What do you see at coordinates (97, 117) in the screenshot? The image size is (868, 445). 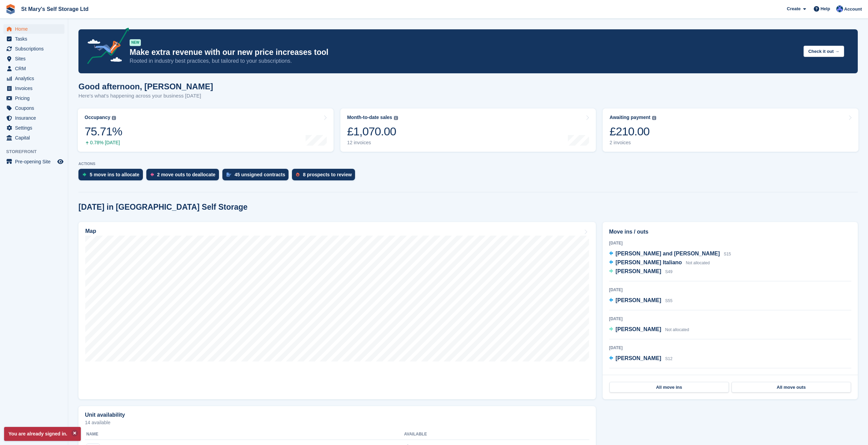 I see `div: Occupancy` at bounding box center [97, 117].